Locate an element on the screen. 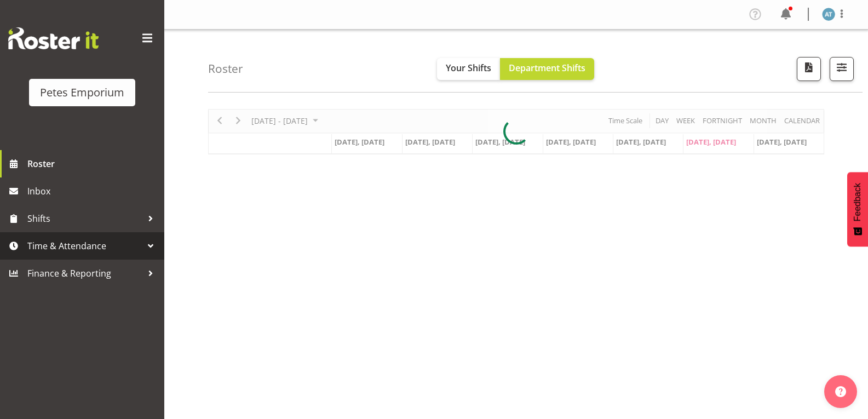 Image resolution: width=868 pixels, height=419 pixels. span: Roster is located at coordinates (93, 164).